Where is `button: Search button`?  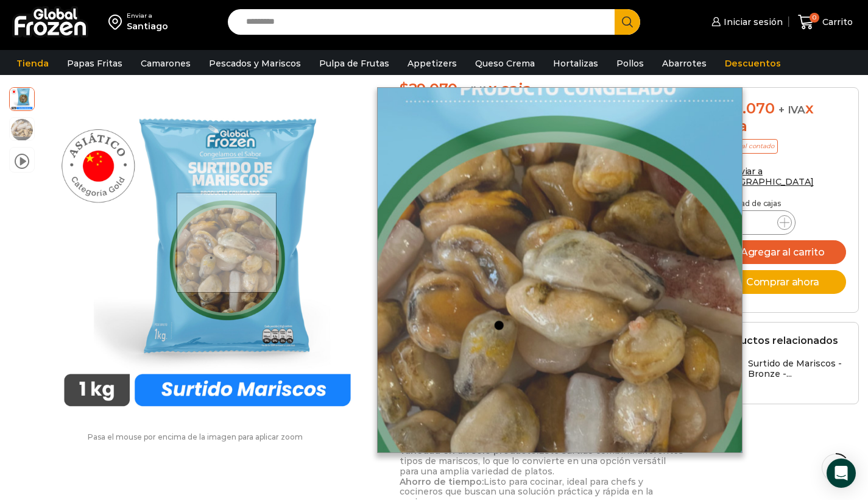
button: Search button is located at coordinates (627, 22).